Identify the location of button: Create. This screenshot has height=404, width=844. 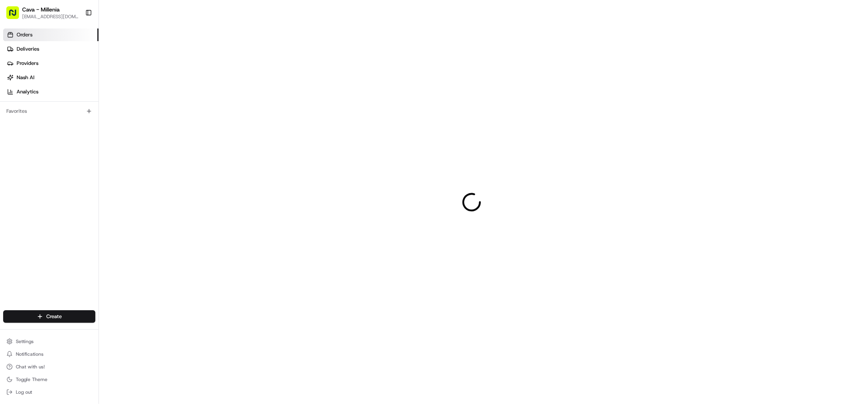
(49, 317).